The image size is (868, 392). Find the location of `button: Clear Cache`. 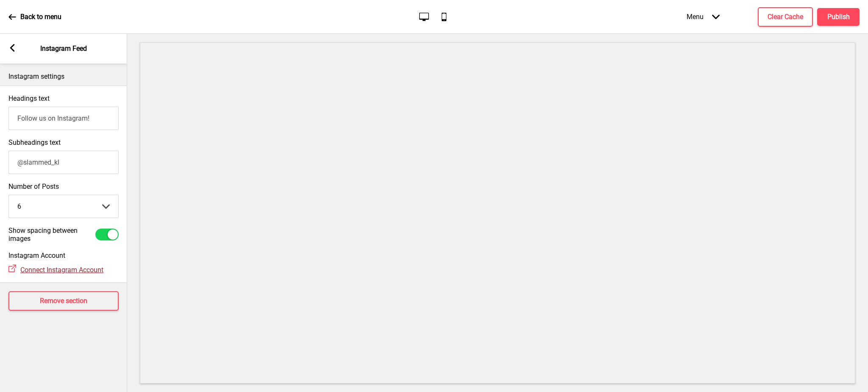

button: Clear Cache is located at coordinates (785, 17).